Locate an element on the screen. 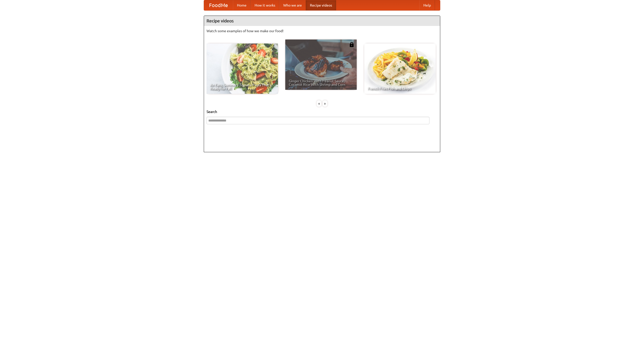 This screenshot has height=356, width=644. a: FoodMe is located at coordinates (218, 5).